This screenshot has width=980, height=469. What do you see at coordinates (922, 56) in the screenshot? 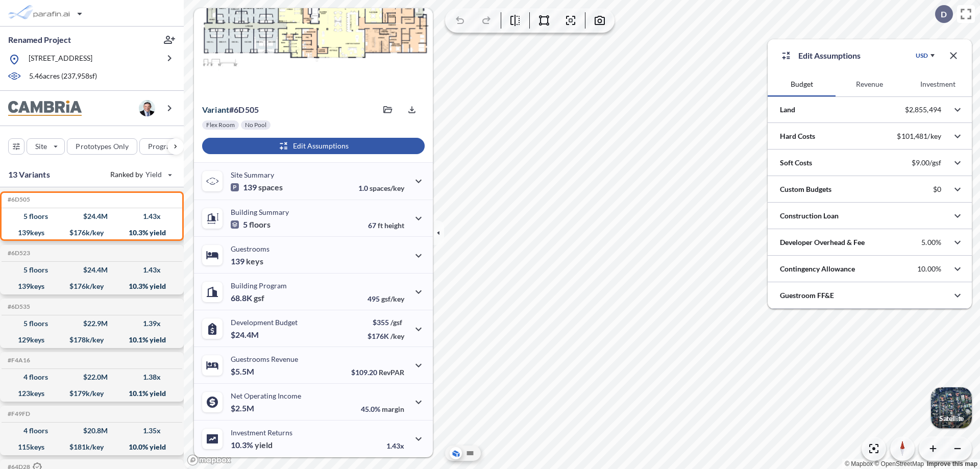
I see `div: USD` at bounding box center [922, 56].